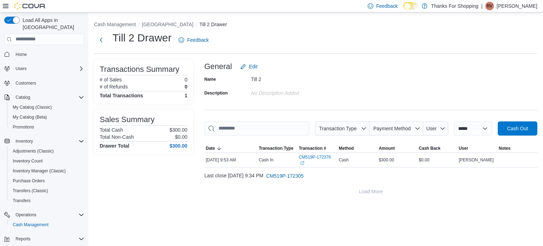 The width and height of the screenshot is (543, 246). I want to click on button: Promotions, so click(47, 127).